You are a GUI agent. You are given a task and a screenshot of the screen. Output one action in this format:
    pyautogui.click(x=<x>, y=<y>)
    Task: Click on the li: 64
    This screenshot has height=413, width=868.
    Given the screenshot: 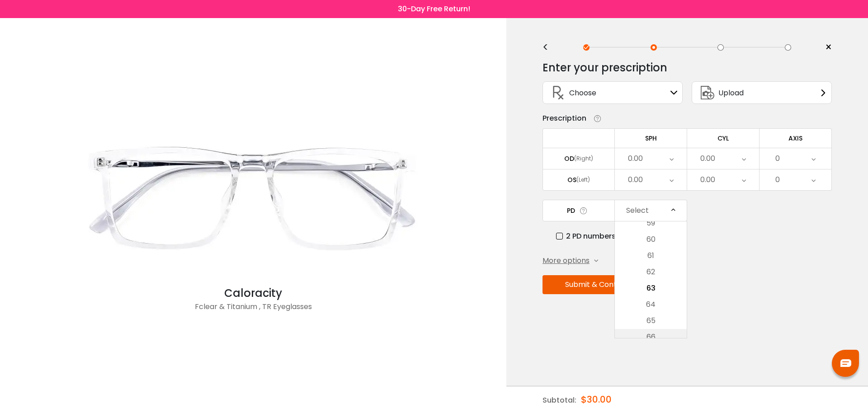 What is the action you would take?
    pyautogui.click(x=651, y=305)
    